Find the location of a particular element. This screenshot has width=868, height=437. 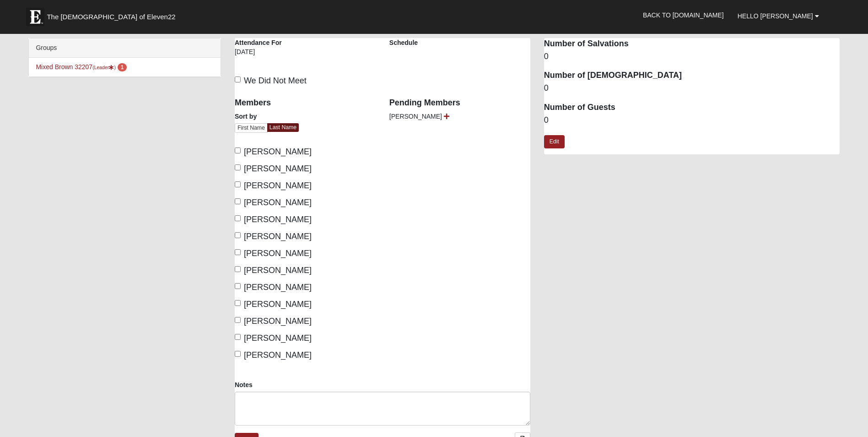

span: We Did Not Meet is located at coordinates (275, 81).